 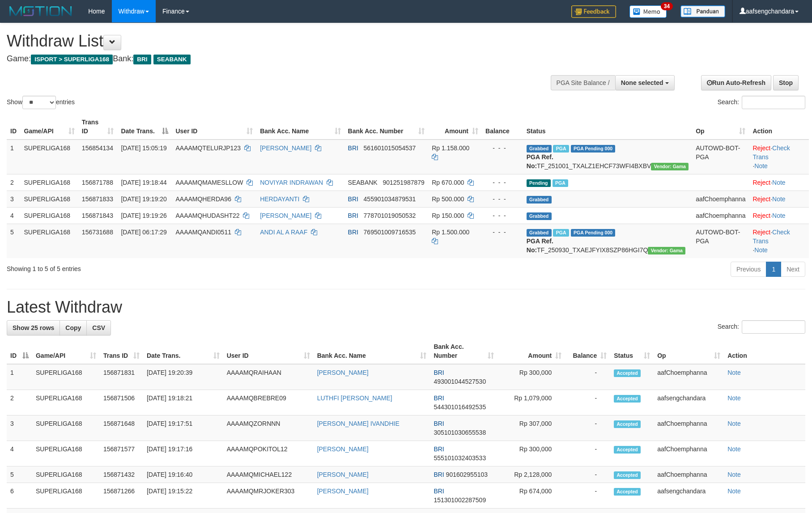 What do you see at coordinates (607, 157) in the screenshot?
I see `td: TF_251001_TXALZ1EHCF73WFI4BXBV` at bounding box center [607, 157].